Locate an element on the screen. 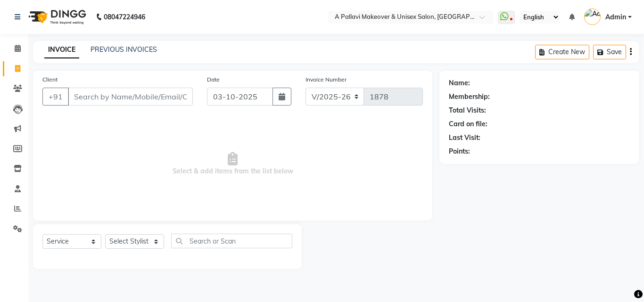 This screenshot has width=644, height=302. button: Save is located at coordinates (610, 52).